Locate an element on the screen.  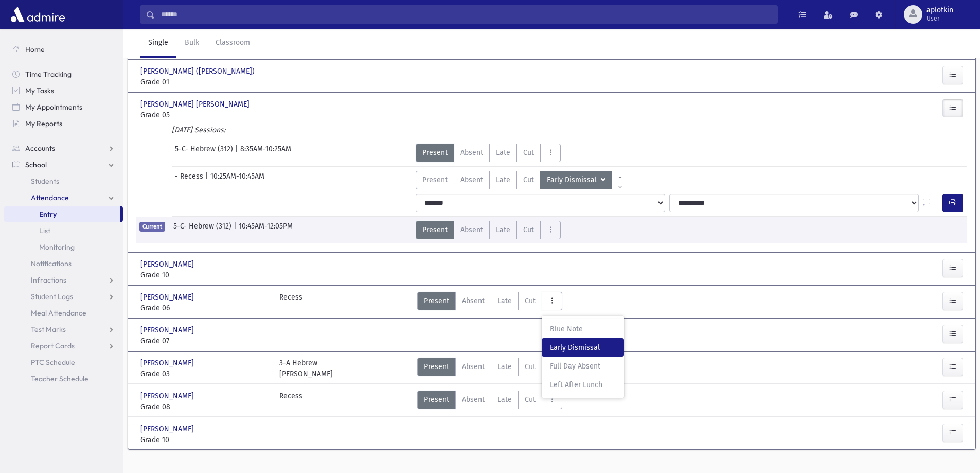
a: Meal Attendance is located at coordinates (63, 313).